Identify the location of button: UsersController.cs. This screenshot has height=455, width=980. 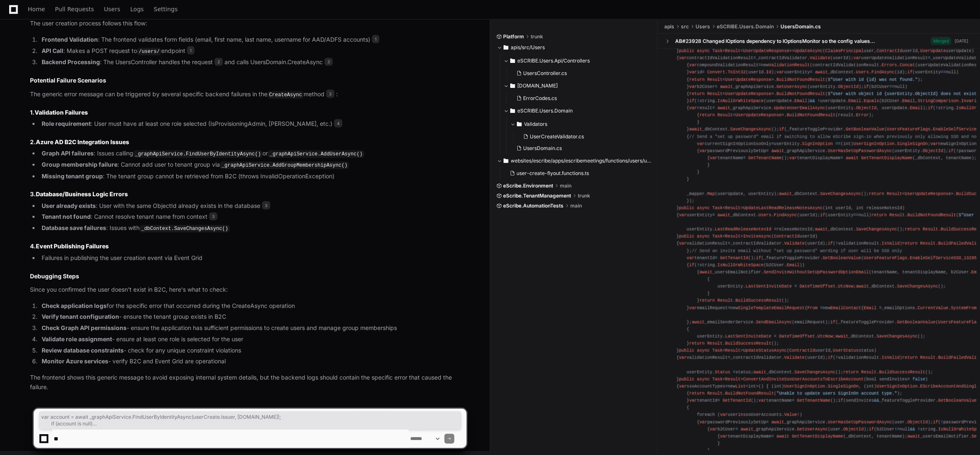
(580, 74).